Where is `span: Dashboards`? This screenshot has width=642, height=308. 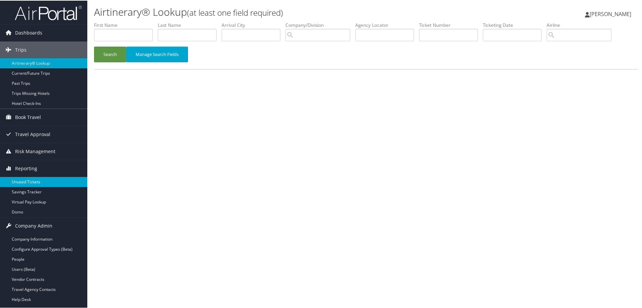
span: Dashboards is located at coordinates (29, 32).